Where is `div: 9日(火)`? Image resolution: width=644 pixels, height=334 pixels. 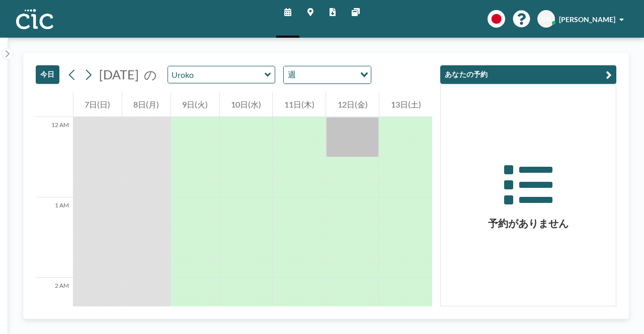 div: 9日(火) is located at coordinates (195, 105).